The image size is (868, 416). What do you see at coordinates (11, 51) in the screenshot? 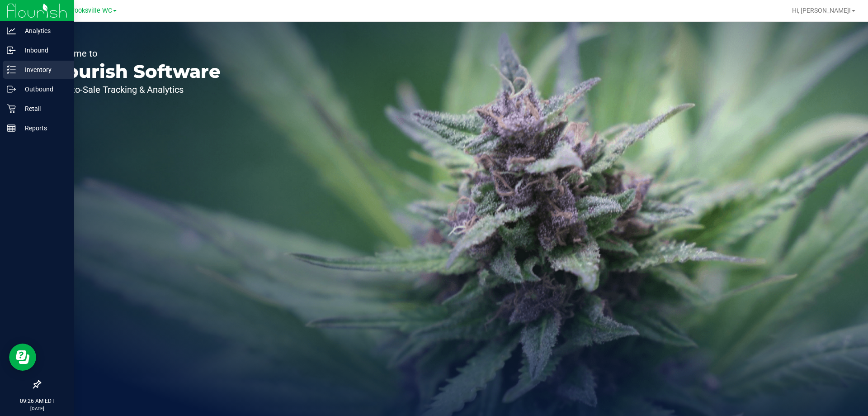
I see `inline-svg: Inbound` at bounding box center [11, 51].